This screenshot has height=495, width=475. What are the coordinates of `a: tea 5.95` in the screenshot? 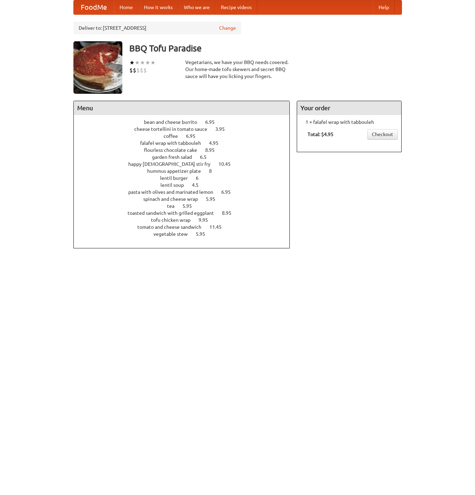 It's located at (186, 206).